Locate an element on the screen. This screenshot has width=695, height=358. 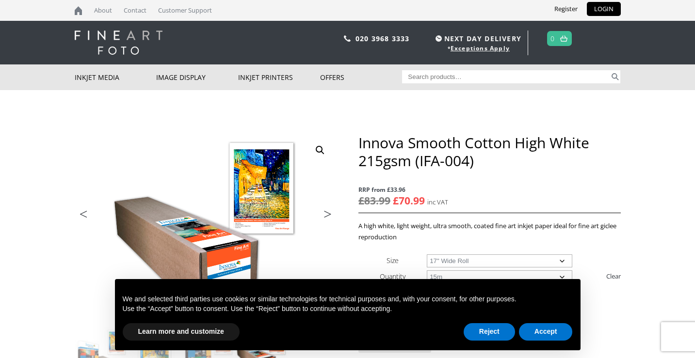
bdi: 83.99 is located at coordinates (374, 201).